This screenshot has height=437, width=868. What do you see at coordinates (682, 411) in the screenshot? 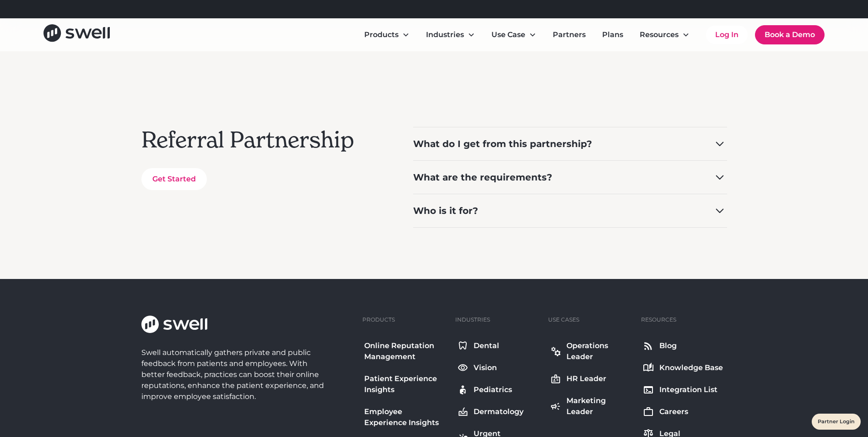
I see `a: Careers` at bounding box center [682, 411].